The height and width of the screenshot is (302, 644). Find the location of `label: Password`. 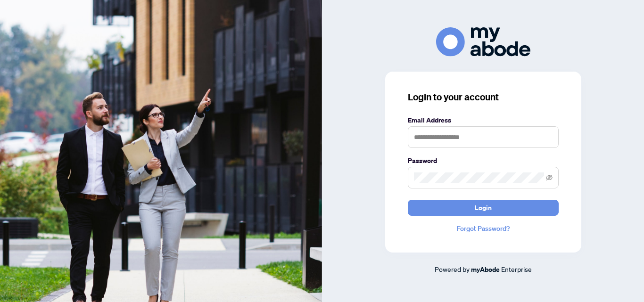

label: Password is located at coordinates (483, 160).